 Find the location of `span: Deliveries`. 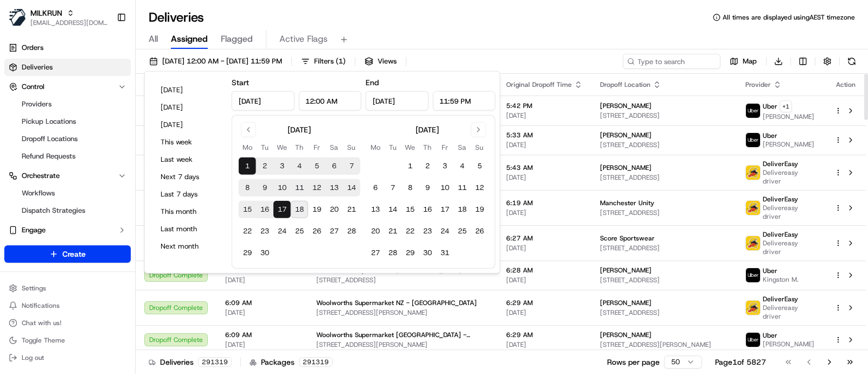

span: Deliveries is located at coordinates (37, 68).